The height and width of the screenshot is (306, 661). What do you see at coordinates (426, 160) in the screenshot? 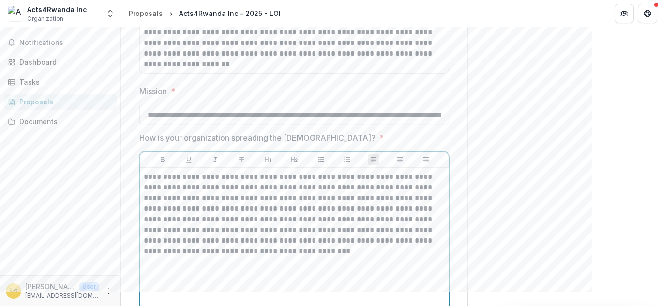
I see `button: Align Right` at bounding box center [426, 160].